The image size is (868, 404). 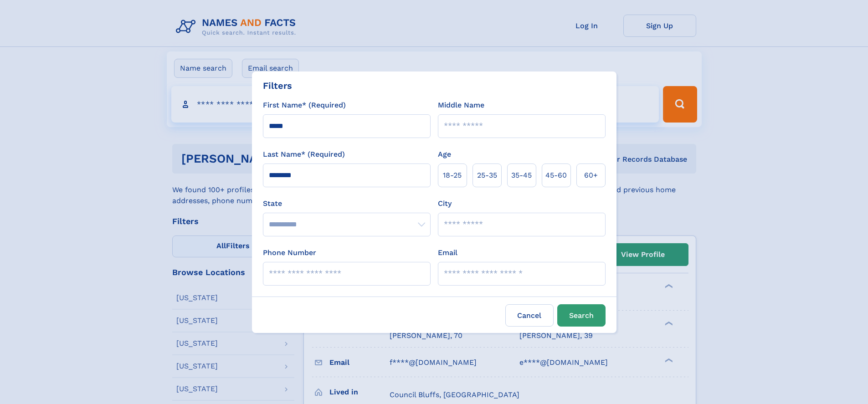 I want to click on div: Filters, so click(x=278, y=85).